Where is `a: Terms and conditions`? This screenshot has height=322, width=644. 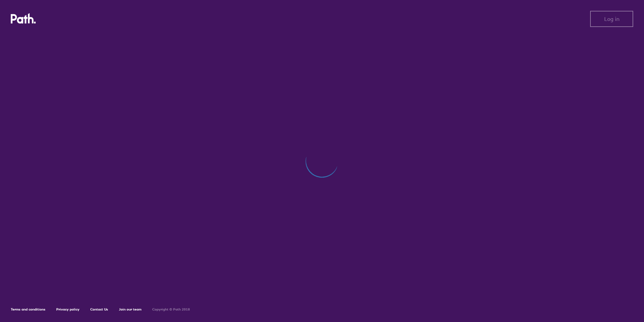
a: Terms and conditions is located at coordinates (28, 309).